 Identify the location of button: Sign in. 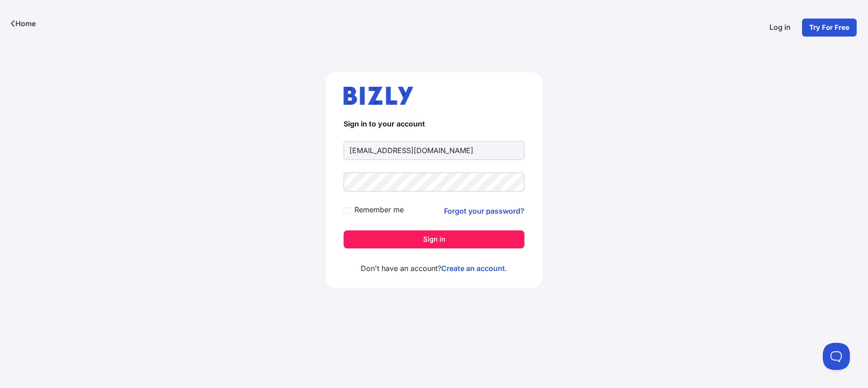
(434, 239).